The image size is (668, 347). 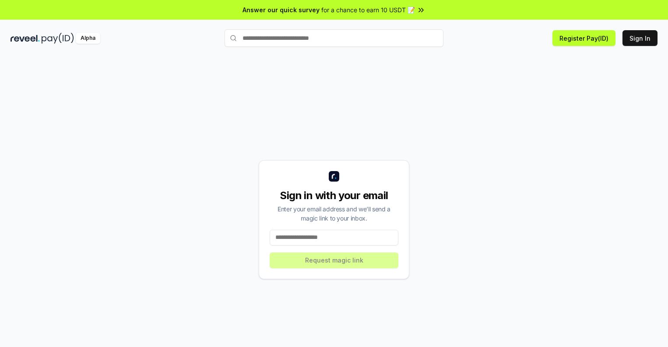 I want to click on div: Alpha, so click(x=88, y=38).